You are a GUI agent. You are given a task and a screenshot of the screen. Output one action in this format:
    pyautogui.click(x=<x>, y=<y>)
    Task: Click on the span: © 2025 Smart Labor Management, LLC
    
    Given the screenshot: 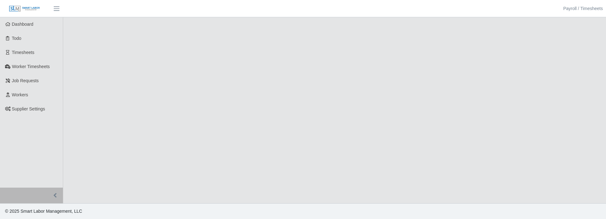 What is the action you would take?
    pyautogui.click(x=43, y=212)
    